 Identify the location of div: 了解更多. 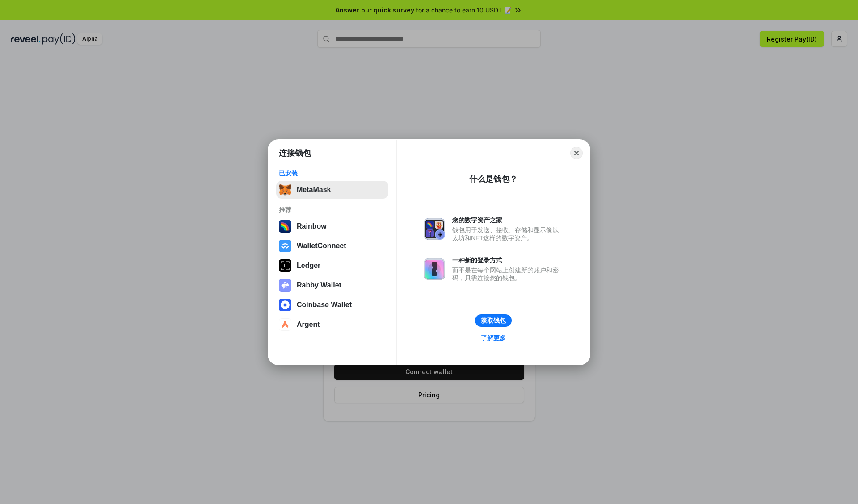
(494, 339).